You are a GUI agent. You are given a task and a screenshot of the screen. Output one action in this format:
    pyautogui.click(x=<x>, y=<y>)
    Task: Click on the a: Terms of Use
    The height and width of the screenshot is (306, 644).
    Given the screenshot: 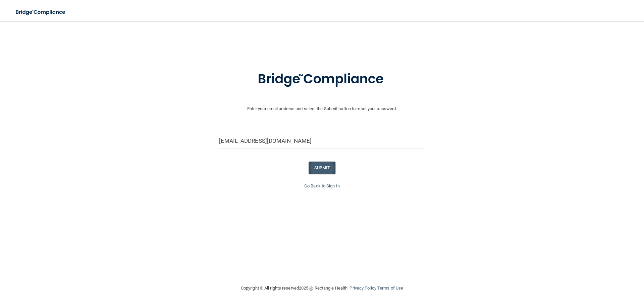 What is the action you would take?
    pyautogui.click(x=390, y=288)
    